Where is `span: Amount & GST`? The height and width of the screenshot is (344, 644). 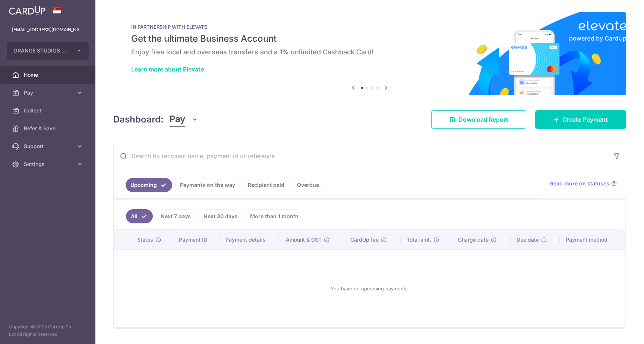 span: Amount & GST is located at coordinates (304, 240).